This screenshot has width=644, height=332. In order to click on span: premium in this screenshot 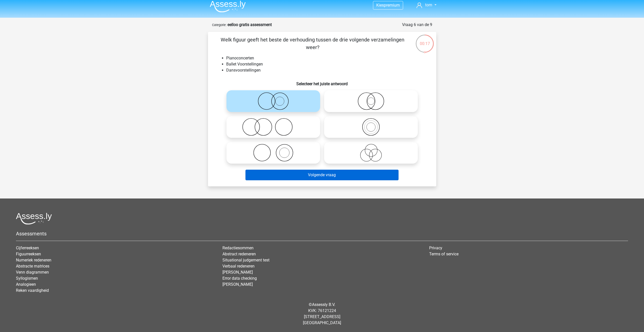, I will do `click(392, 5)`.